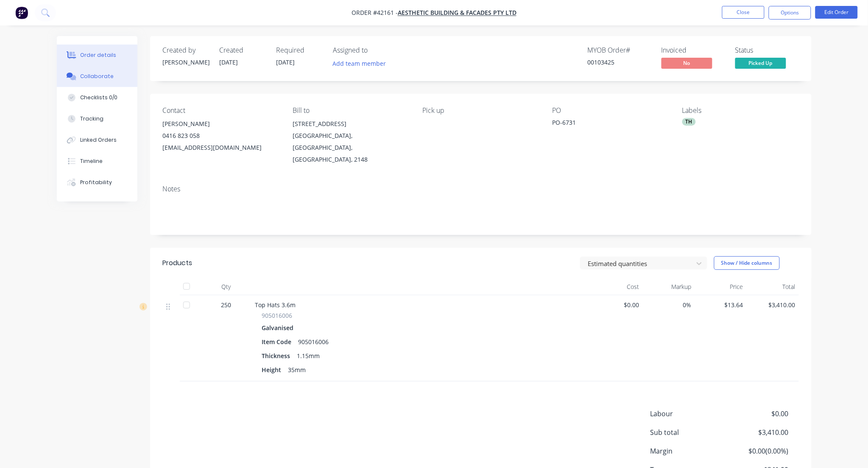 The image size is (868, 468). Describe the element at coordinates (790, 13) in the screenshot. I see `button: Options` at that location.